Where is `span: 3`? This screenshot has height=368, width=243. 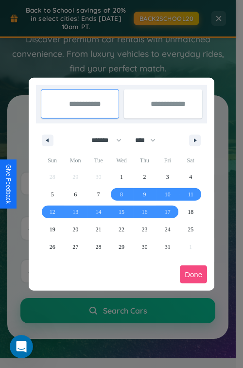 span: 3 is located at coordinates (168, 177).